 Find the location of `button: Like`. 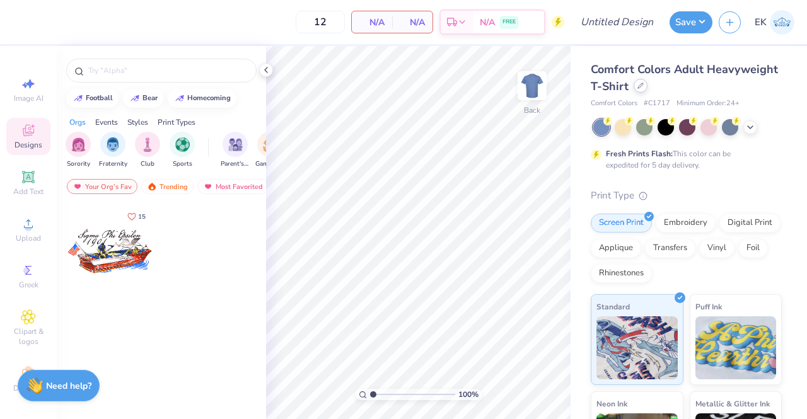

button: Like is located at coordinates (136, 216).